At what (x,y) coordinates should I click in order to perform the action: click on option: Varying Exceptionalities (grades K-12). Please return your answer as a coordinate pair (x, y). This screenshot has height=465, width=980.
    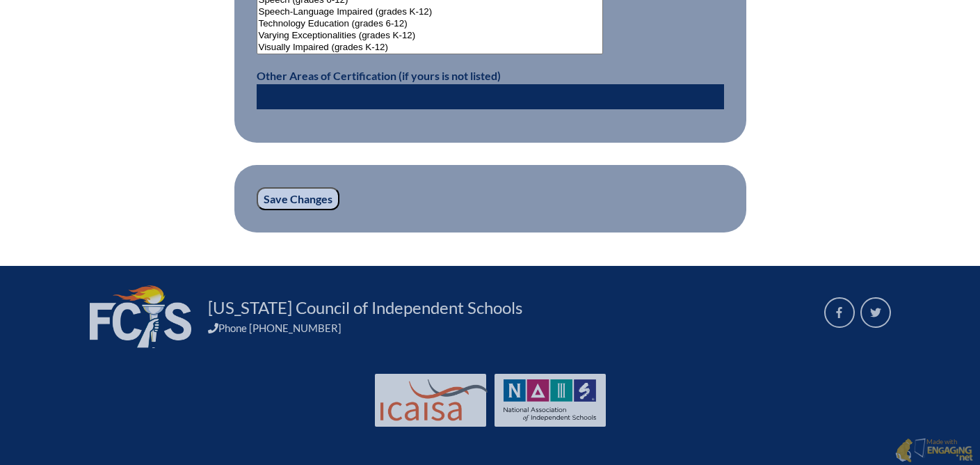
    Looking at the image, I should click on (430, 35).